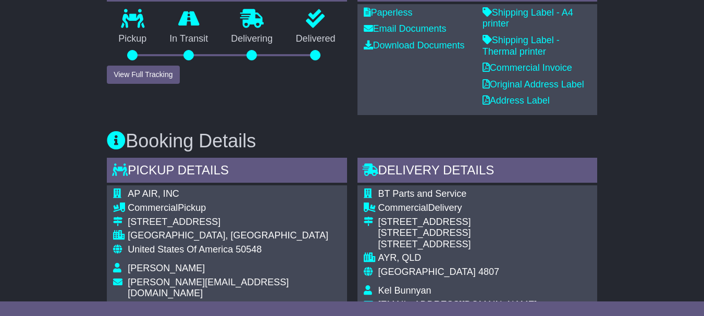  What do you see at coordinates (414, 45) in the screenshot?
I see `a: Download Documents` at bounding box center [414, 45].